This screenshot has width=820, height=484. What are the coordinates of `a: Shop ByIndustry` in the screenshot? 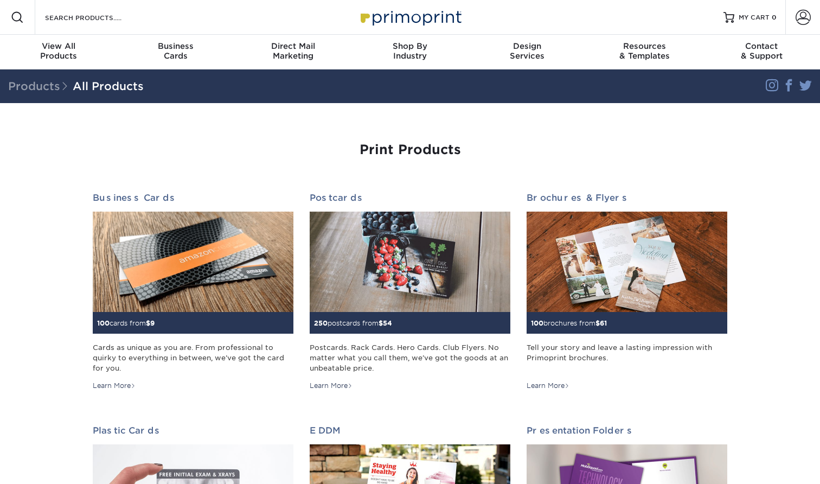 It's located at (410, 52).